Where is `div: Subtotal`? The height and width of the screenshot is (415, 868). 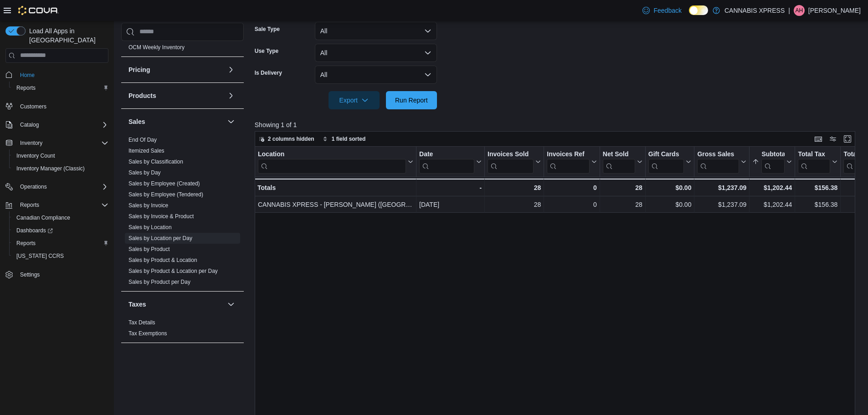
div: Subtotal is located at coordinates (773, 161).